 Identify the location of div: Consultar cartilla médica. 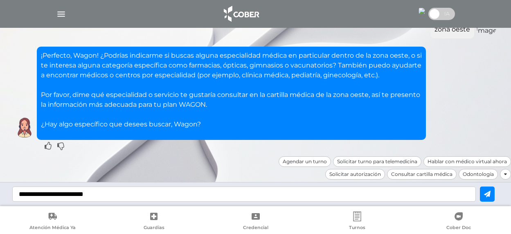
(422, 174).